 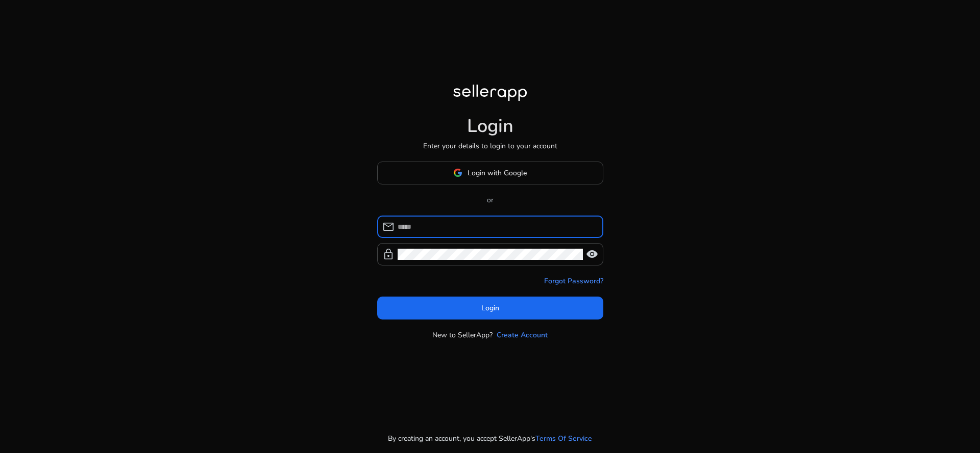 I want to click on span: visibility, so click(x=592, y=254).